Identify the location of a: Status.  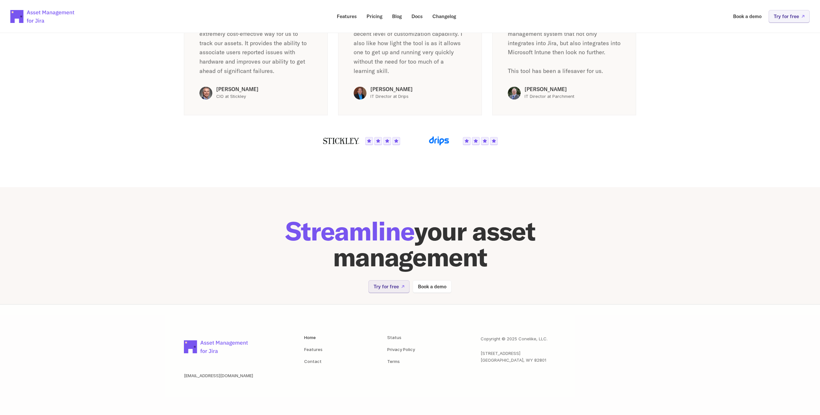
(394, 338).